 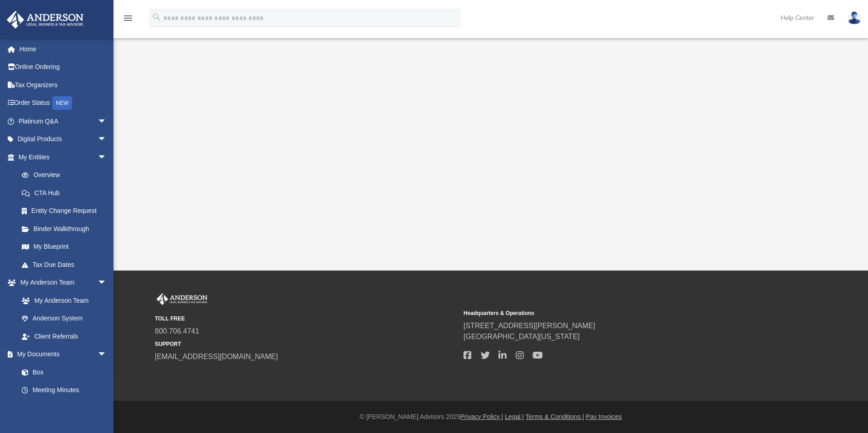 I want to click on a: Binder Walkthrough, so click(x=66, y=229).